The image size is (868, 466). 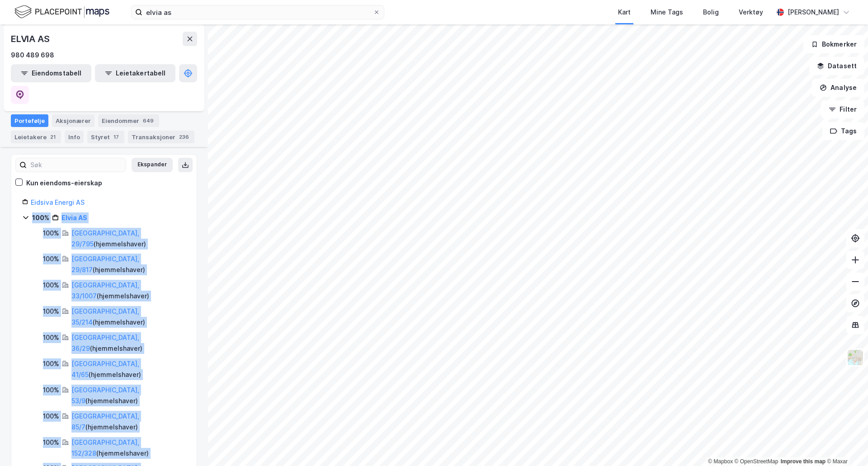 I want to click on div: Leietakere, so click(x=36, y=137).